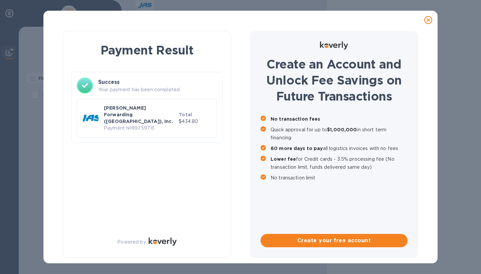 The height and width of the screenshot is (274, 481). Describe the element at coordinates (334, 240) in the screenshot. I see `span: Create your free account` at that location.